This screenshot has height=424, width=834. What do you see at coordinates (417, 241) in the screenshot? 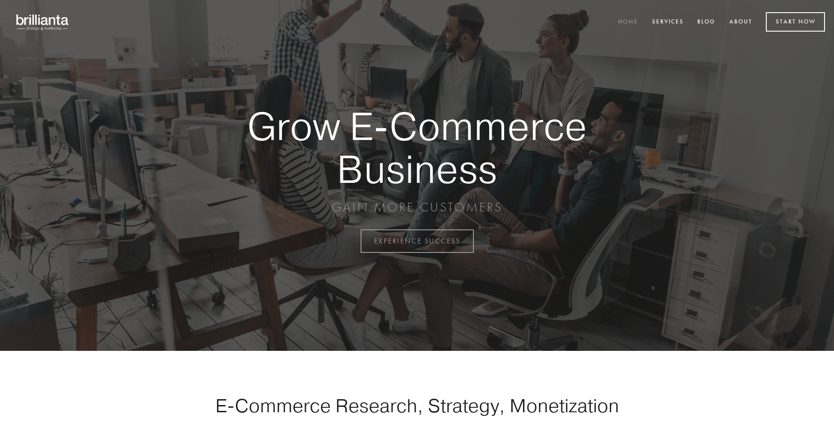
I see `a: EXPERIENCE SUCCESS` at bounding box center [417, 241].